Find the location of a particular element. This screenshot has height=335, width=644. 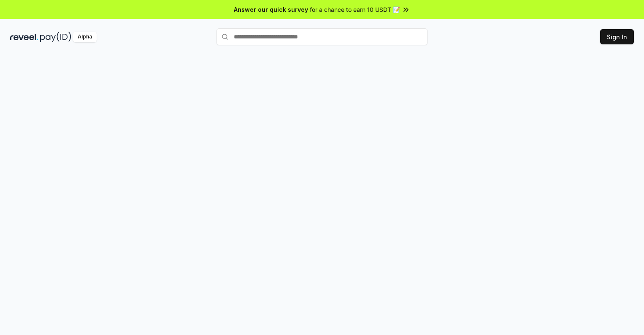

button: Sign In is located at coordinates (617, 37).